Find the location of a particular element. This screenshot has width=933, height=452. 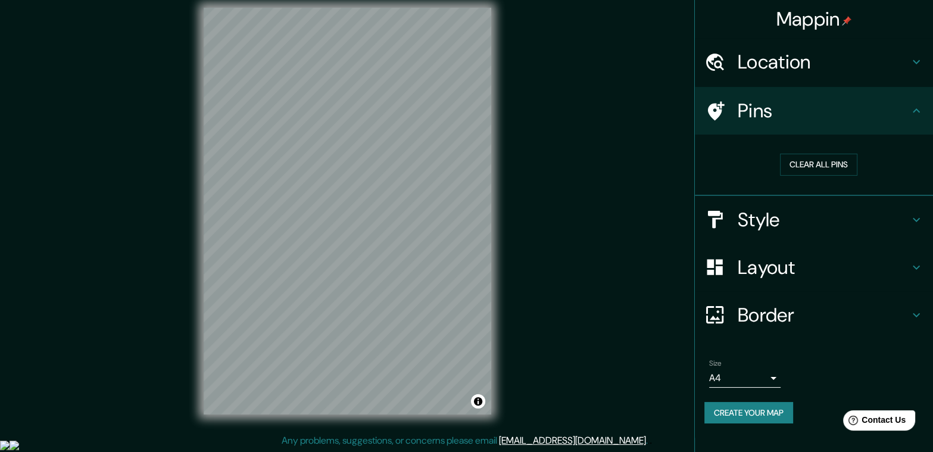

h4: Pins is located at coordinates (823, 111).